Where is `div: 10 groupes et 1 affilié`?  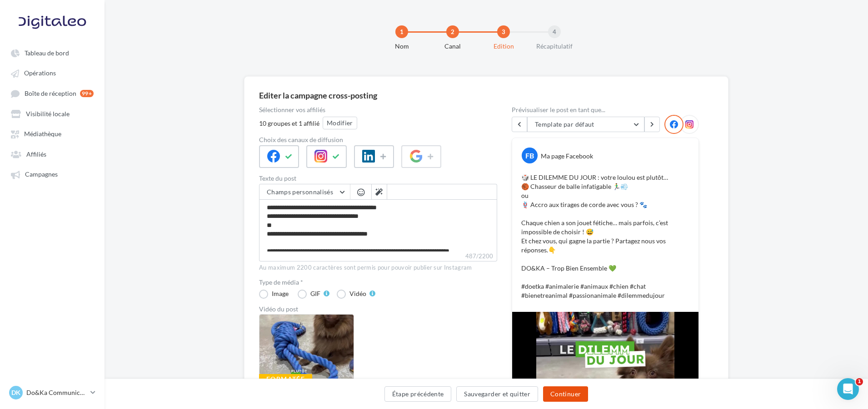 div: 10 groupes et 1 affilié is located at coordinates (289, 124).